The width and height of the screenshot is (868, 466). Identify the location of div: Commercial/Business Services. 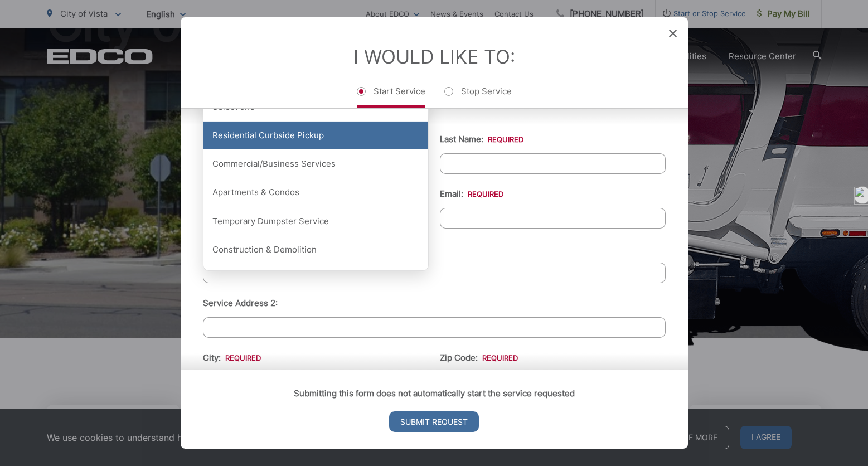
(316, 164).